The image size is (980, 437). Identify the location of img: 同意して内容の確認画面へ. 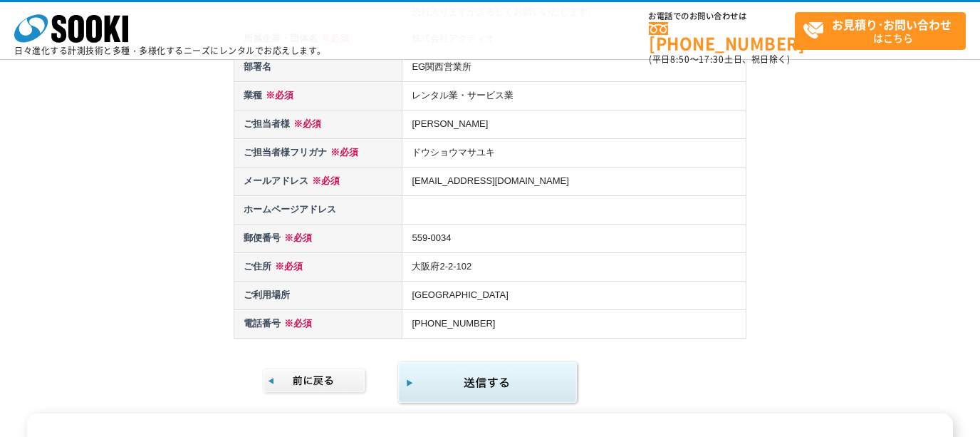
(488, 383).